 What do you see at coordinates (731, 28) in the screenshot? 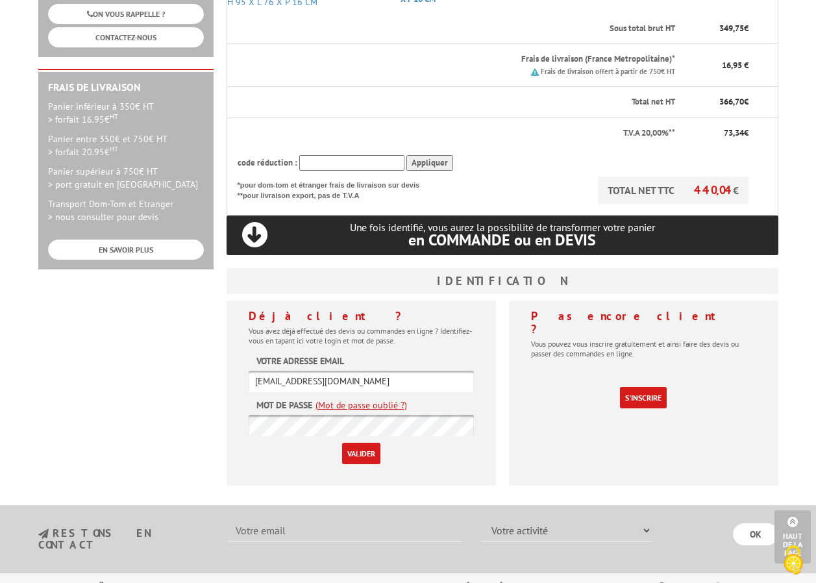
I see `span: 349,75` at bounding box center [731, 28].